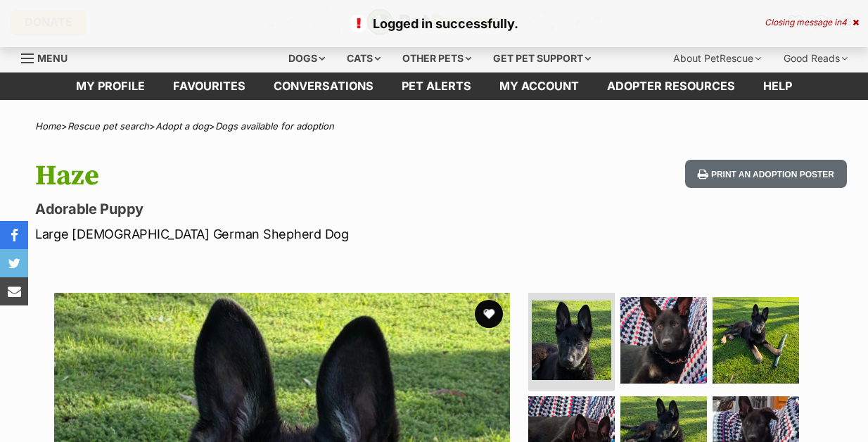 The height and width of the screenshot is (442, 868). What do you see at coordinates (672, 86) in the screenshot?
I see `a: Adopter resources` at bounding box center [672, 86].